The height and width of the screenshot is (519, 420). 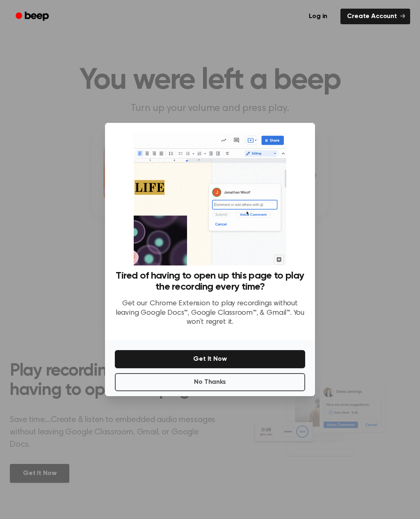 What do you see at coordinates (376, 16) in the screenshot?
I see `a: Create Account` at bounding box center [376, 16].